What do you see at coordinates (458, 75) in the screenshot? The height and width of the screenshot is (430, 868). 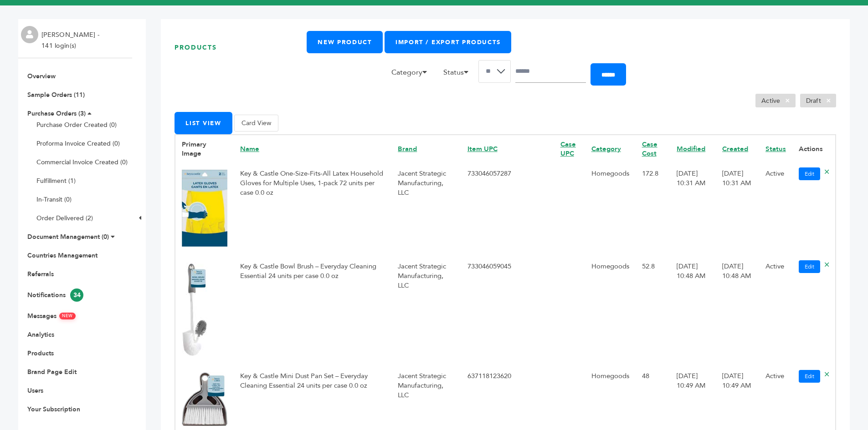 I see `li: Status` at bounding box center [458, 75].